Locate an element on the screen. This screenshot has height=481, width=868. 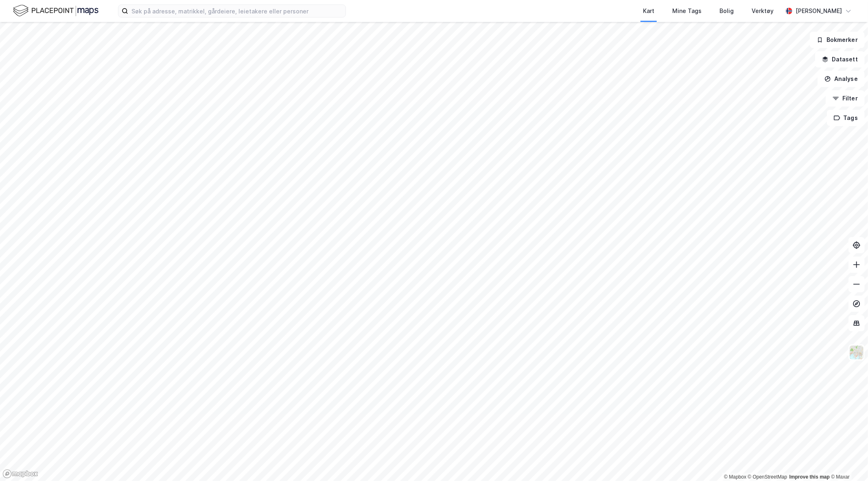
button: Bokmerker is located at coordinates (837, 39).